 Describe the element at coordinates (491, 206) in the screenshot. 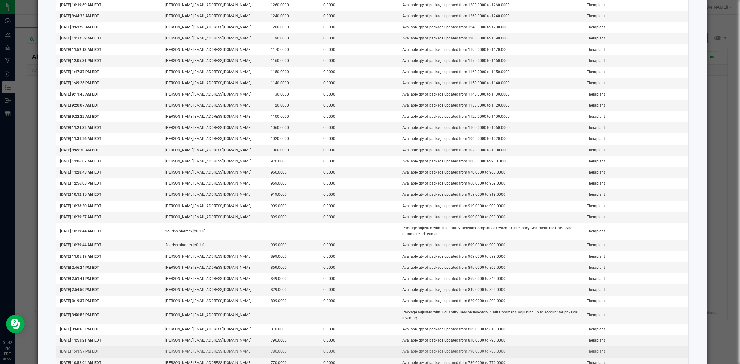

I see `td: Available qty of package updated from 919.0000 to 909.0000` at that location.